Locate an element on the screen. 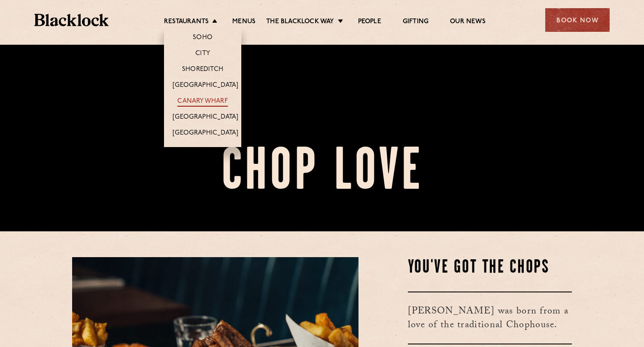 This screenshot has width=644, height=347. a: Menus is located at coordinates (244, 22).